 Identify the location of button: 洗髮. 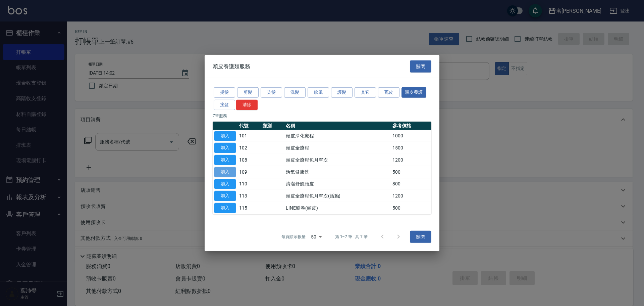
(295, 92).